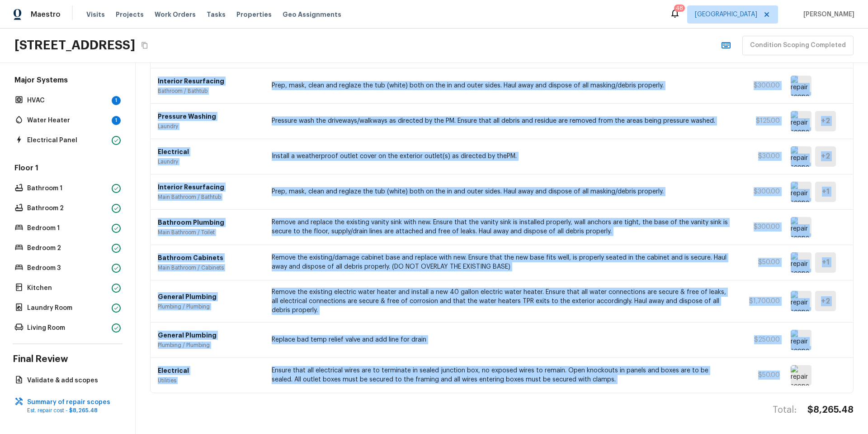 Image resolution: width=868 pixels, height=434 pixels. I want to click on p: Bathroom Cabinets, so click(209, 258).